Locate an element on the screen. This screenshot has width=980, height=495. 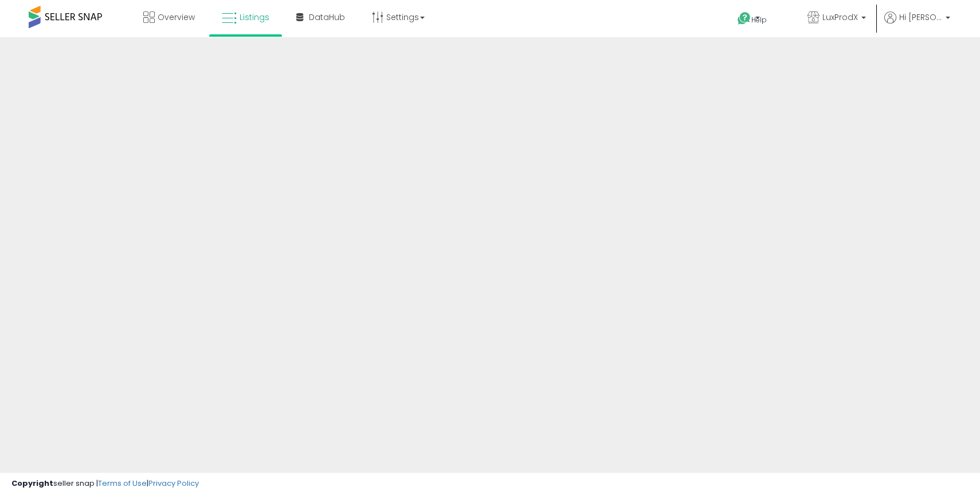
span: Listings is located at coordinates (254, 17).